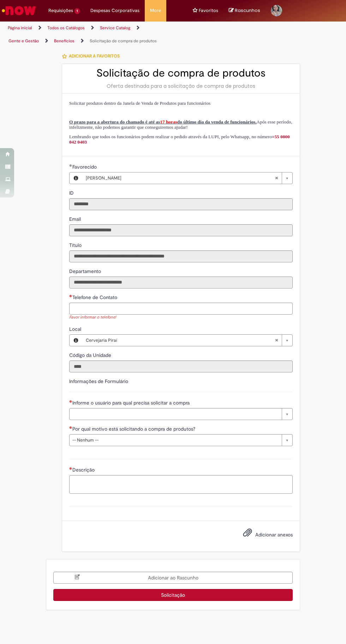 The image size is (346, 644). What do you see at coordinates (19, 11) in the screenshot?
I see `img: ServiceNow` at bounding box center [19, 11].